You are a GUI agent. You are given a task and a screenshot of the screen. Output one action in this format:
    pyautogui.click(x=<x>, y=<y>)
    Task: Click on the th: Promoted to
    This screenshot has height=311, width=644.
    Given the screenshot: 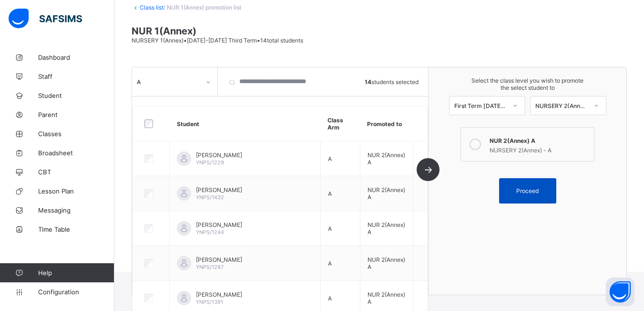 What is the action you would take?
    pyautogui.click(x=386, y=123)
    